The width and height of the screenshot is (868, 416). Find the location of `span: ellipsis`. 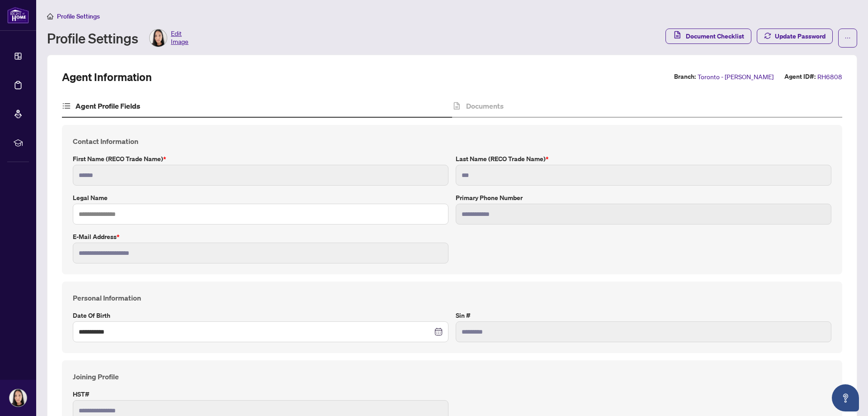

span: ellipsis is located at coordinates (847, 38).